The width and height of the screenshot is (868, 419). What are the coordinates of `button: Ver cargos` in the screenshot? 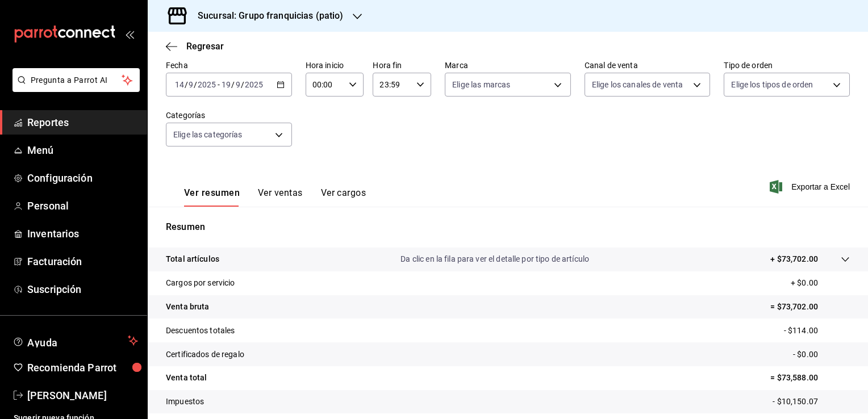 It's located at (343, 197).